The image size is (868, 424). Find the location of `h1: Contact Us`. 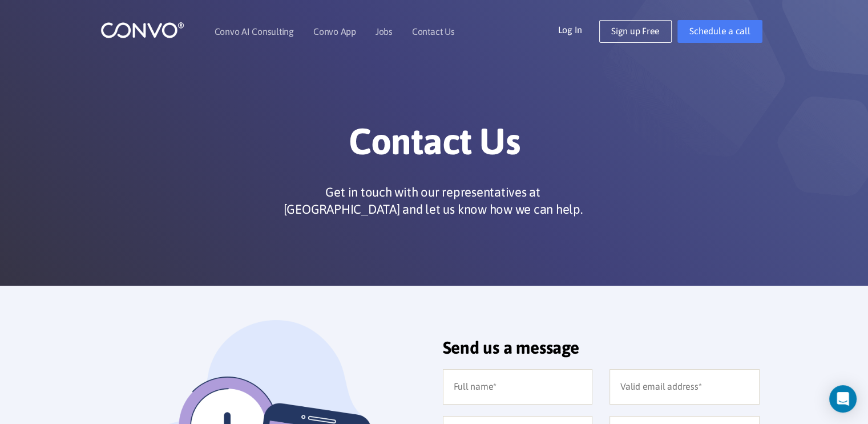

h1: Contact Us is located at coordinates (434, 146).